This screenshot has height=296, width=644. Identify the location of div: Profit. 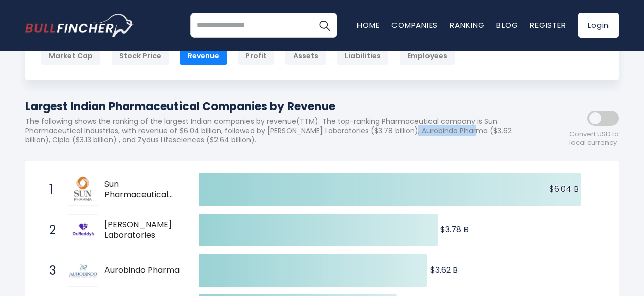
(256, 56).